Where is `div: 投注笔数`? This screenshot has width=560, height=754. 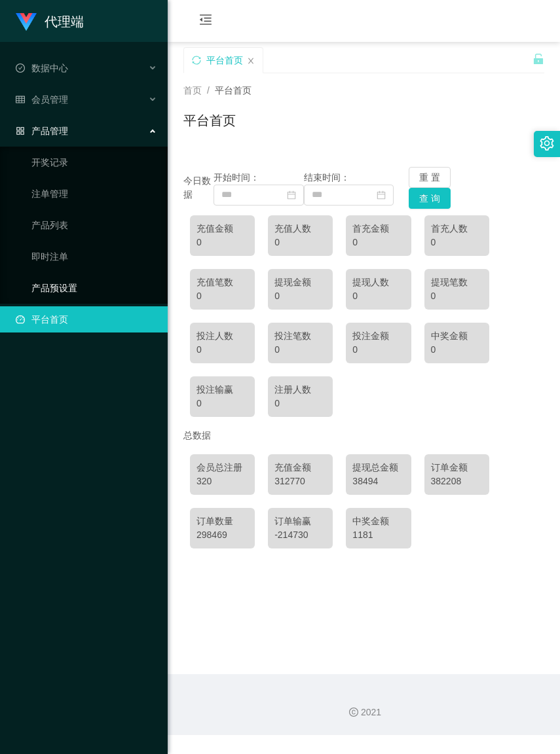 div: 投注笔数 is located at coordinates (300, 336).